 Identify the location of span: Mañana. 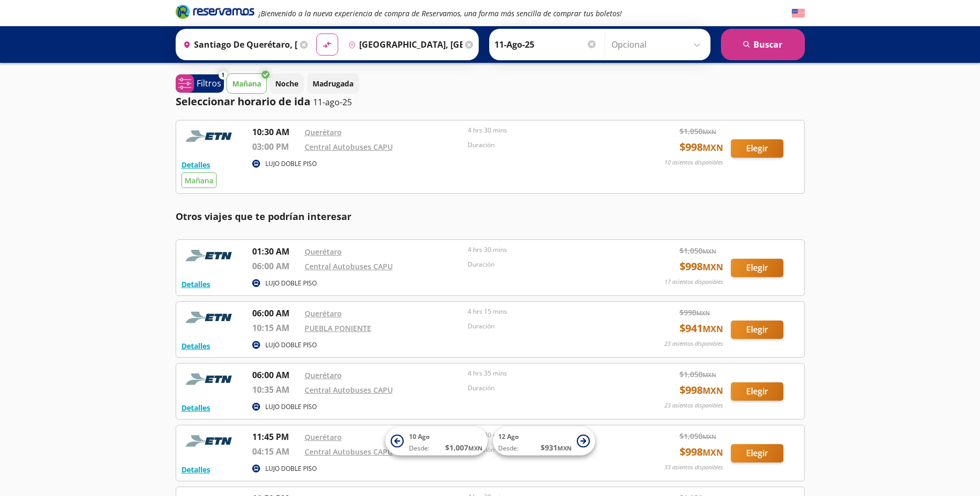
(199, 181).